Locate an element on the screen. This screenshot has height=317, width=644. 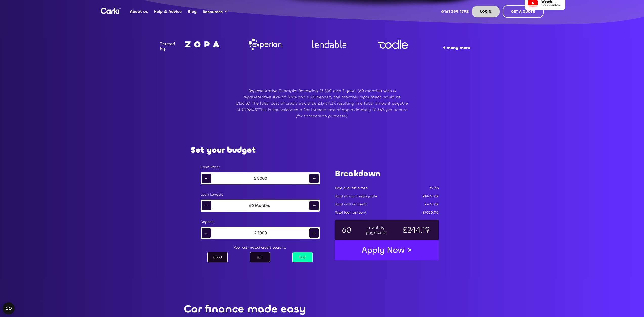
div: 39.9% is located at coordinates (434, 188).